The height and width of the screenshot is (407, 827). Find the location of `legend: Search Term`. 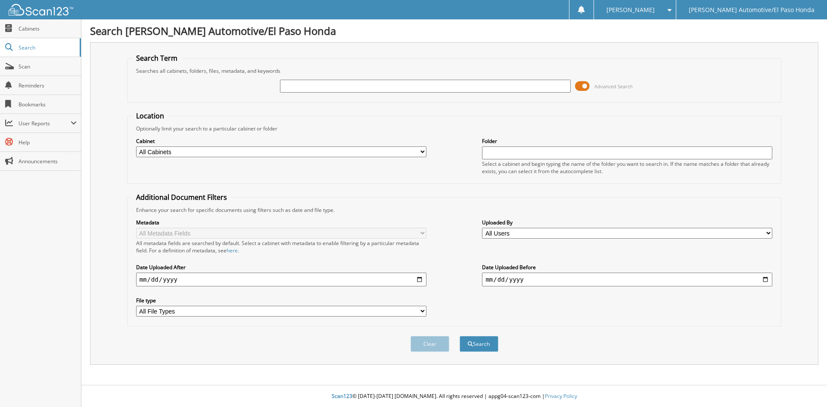

legend: Search Term is located at coordinates (157, 58).